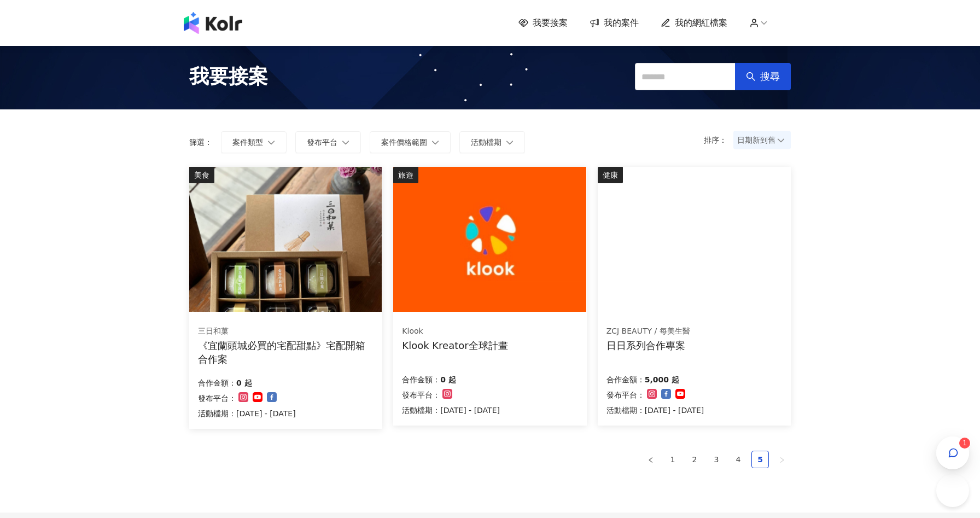  Describe the element at coordinates (761, 140) in the screenshot. I see `span: 日期新到舊` at that location.